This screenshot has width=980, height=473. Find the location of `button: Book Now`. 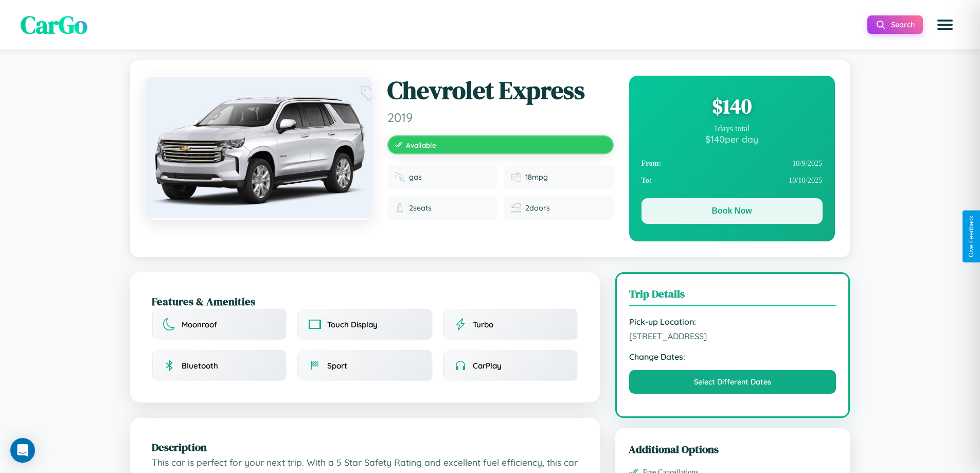

button: Book Now is located at coordinates (732, 211).